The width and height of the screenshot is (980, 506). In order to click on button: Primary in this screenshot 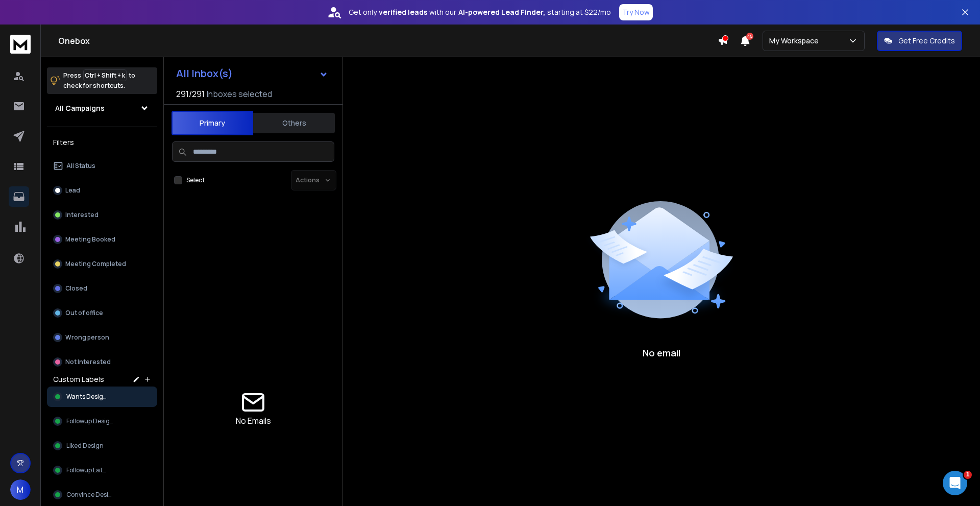, I will do `click(213, 123)`.